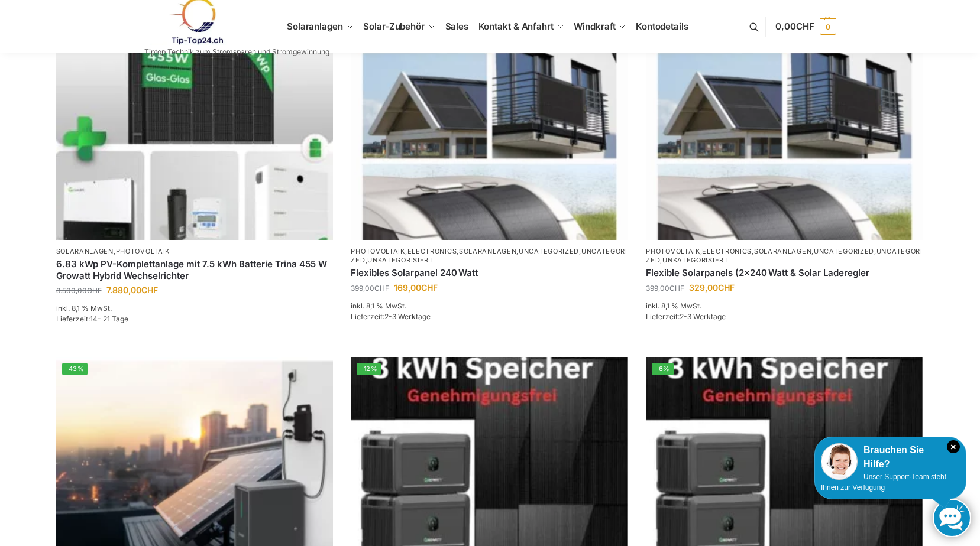 Image resolution: width=980 pixels, height=546 pixels. I want to click on div: Brauchen Sie Hilfe?, so click(890, 457).